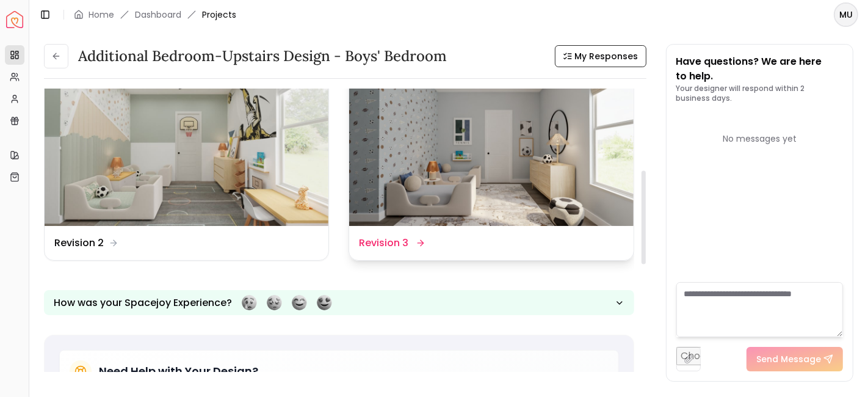  I want to click on img: Revision 3, so click(491, 146).